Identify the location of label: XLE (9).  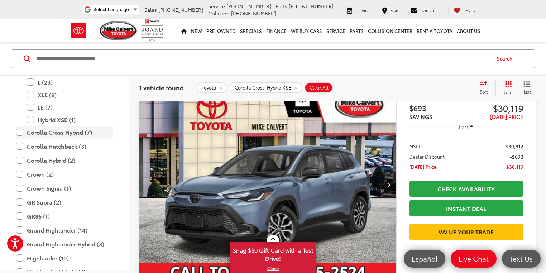
(70, 94).